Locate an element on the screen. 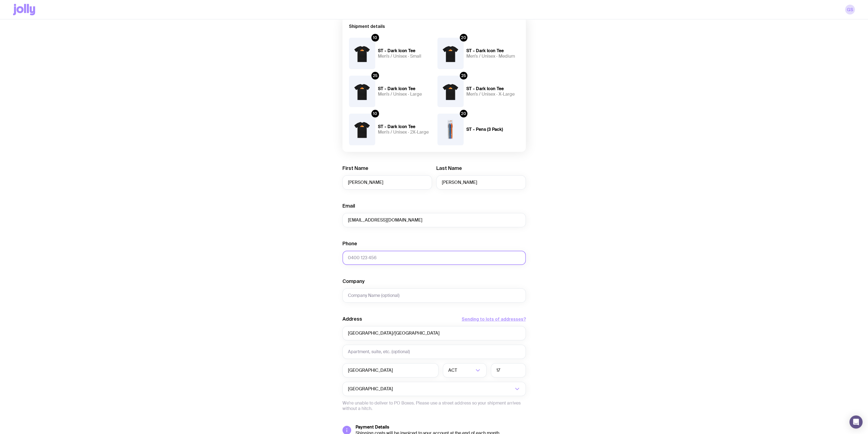  label: Address is located at coordinates (352, 318).